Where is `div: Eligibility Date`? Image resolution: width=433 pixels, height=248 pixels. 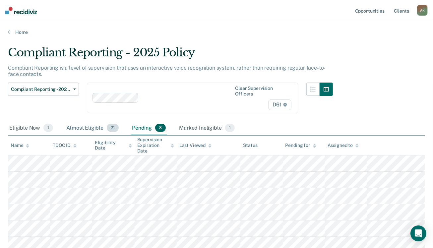
div: Eligibility Date is located at coordinates (113, 146).